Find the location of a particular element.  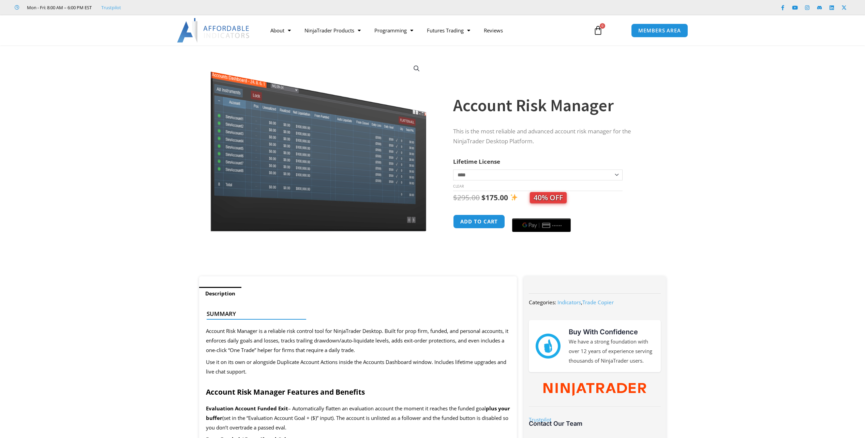

img: mark thumbs good 43913 | Affordable Indicators – NinjaTrader is located at coordinates (548, 346).